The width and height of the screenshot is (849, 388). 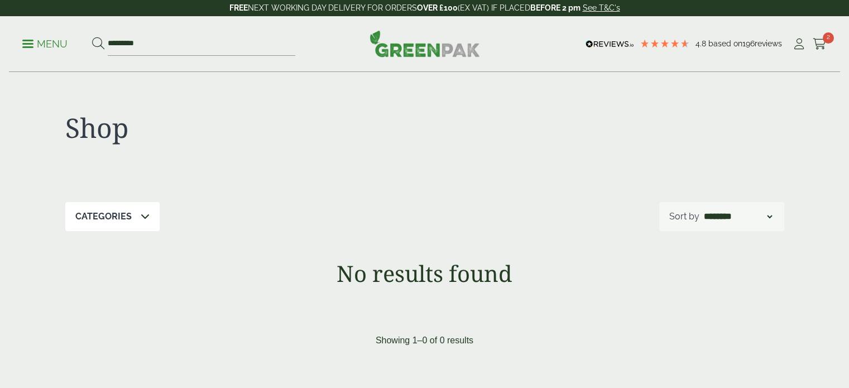 I want to click on strong: OVER £100, so click(x=437, y=8).